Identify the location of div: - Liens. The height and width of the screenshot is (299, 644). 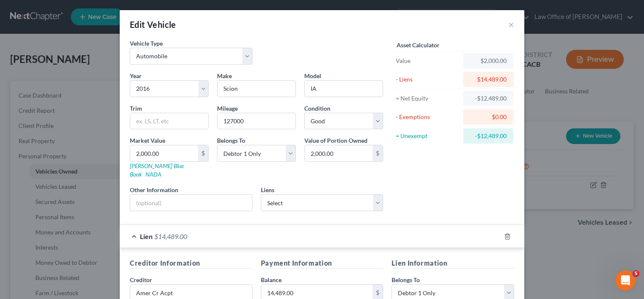
(427, 79).